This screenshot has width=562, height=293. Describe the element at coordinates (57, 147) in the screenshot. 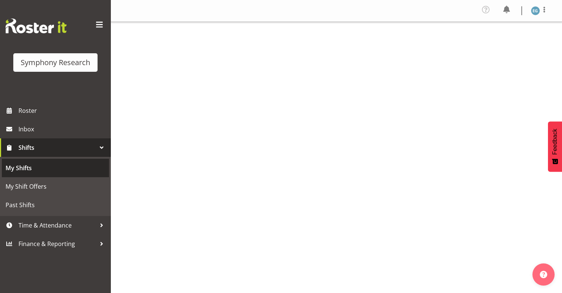

I see `span: Shifts` at that location.